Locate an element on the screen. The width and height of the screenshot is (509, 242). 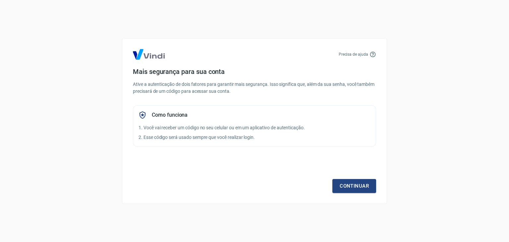
p: Ative a autenticação de dois fatores para garantir mais segurança. Isso significa que, além da su... is located at coordinates (255, 88).